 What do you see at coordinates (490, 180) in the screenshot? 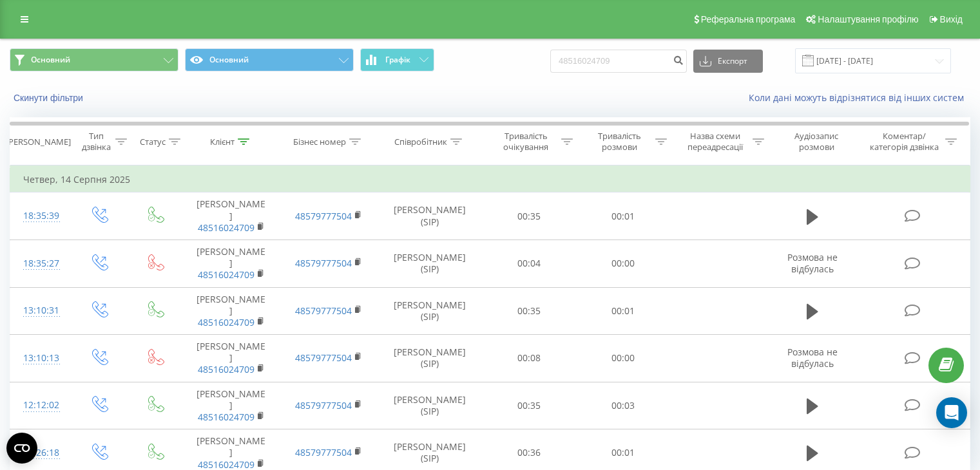
I see `td: Четвер, 14 Серпня 2025` at bounding box center [490, 180].